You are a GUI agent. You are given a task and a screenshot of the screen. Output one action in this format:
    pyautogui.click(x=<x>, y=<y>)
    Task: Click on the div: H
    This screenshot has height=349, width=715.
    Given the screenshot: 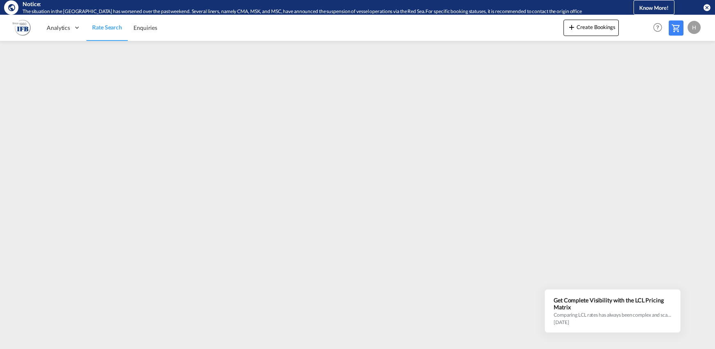 What is the action you would take?
    pyautogui.click(x=694, y=27)
    